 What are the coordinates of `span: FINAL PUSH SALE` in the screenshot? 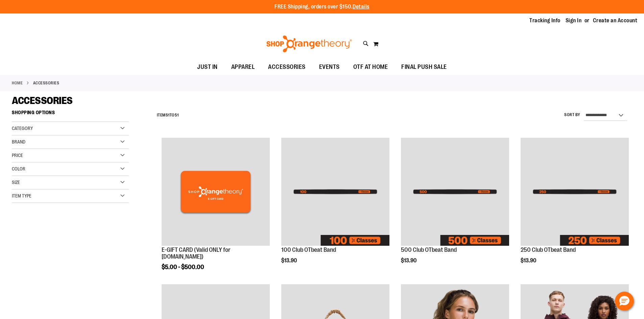 It's located at (424, 67).